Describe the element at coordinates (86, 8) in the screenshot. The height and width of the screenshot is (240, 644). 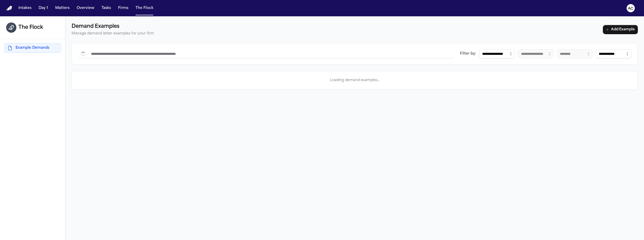
I see `a: Overview` at that location.